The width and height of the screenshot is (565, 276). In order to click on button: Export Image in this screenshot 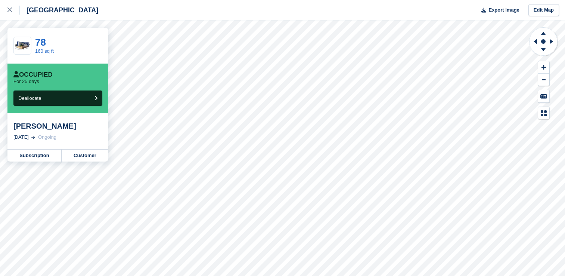, I will do `click(498, 10)`.